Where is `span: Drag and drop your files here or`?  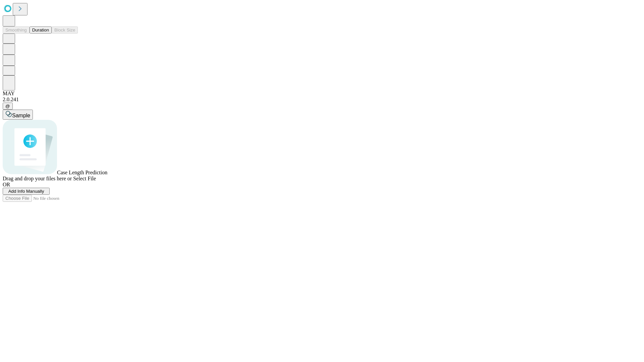
span: Drag and drop your files here or is located at coordinates (37, 179).